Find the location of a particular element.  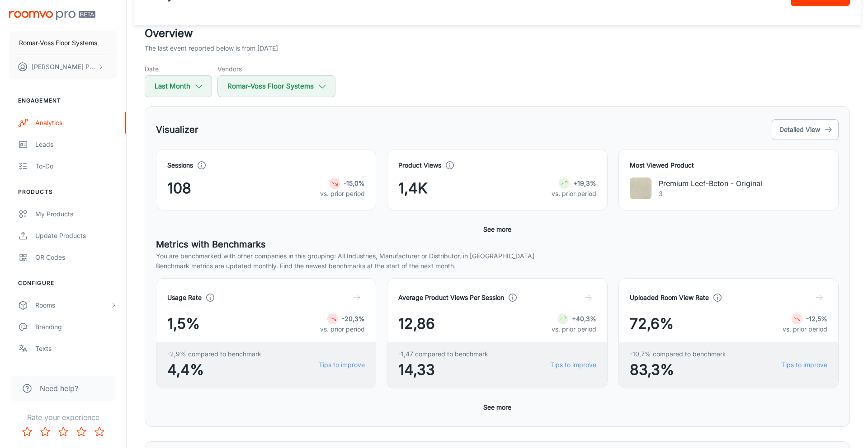

div: Branding is located at coordinates (76, 327).